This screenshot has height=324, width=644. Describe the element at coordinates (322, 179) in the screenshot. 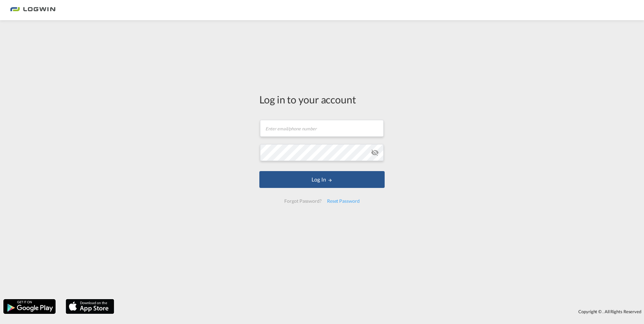

I see `button: LOGIN` at that location.